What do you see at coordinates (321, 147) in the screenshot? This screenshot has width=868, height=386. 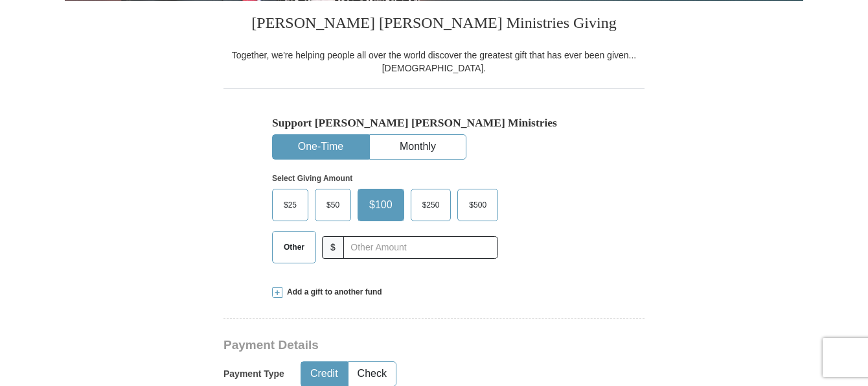 I see `button: One-Time` at bounding box center [321, 147].